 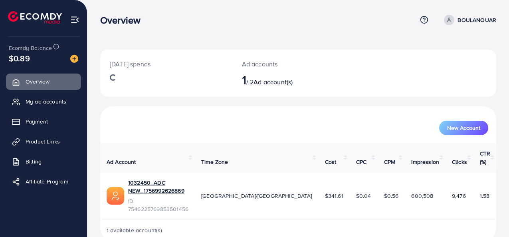 What do you see at coordinates (47, 181) in the screenshot?
I see `span: Affiliate Program` at bounding box center [47, 181].